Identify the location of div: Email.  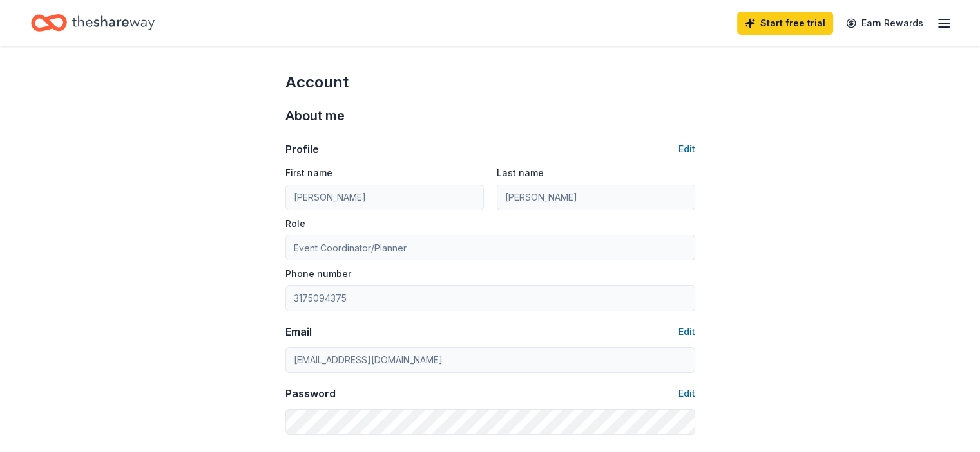
(298, 332).